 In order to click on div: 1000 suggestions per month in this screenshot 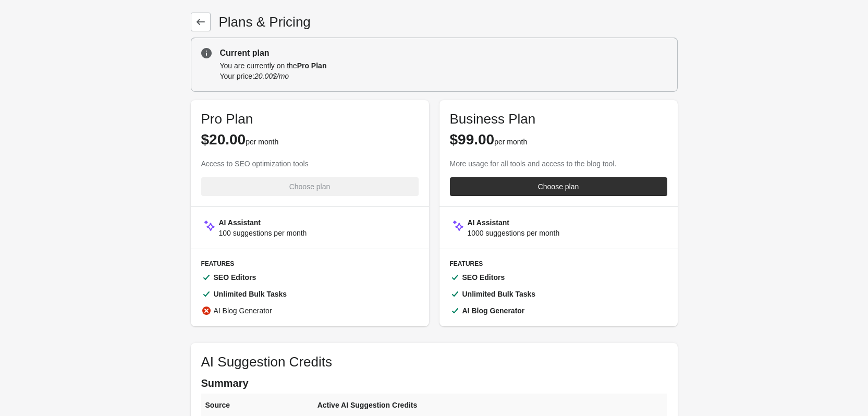, I will do `click(514, 233)`.